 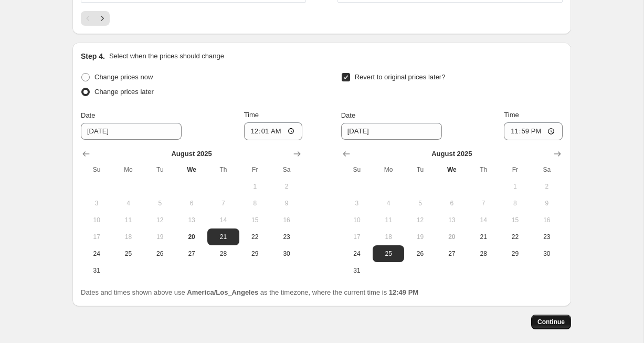 I want to click on span: 6, so click(x=192, y=204).